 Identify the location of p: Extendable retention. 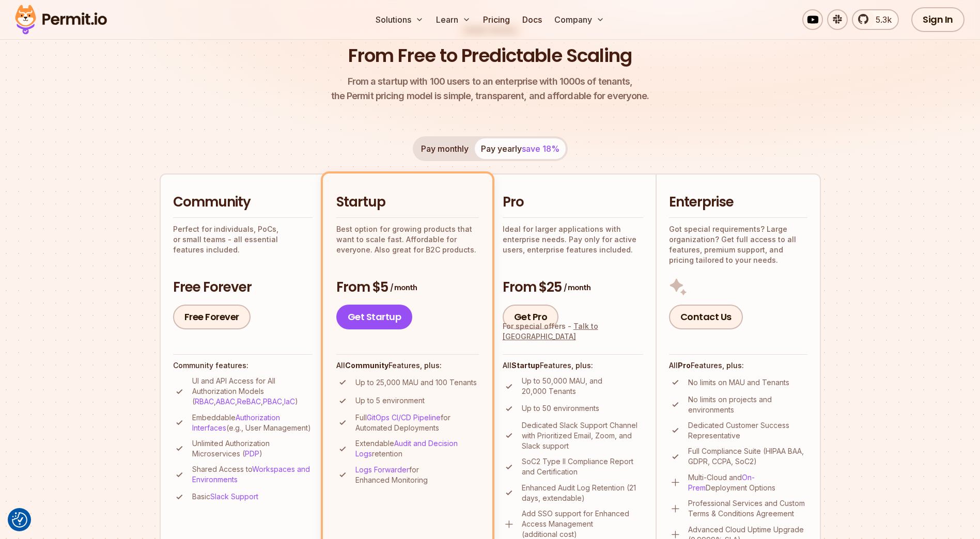
(417, 449).